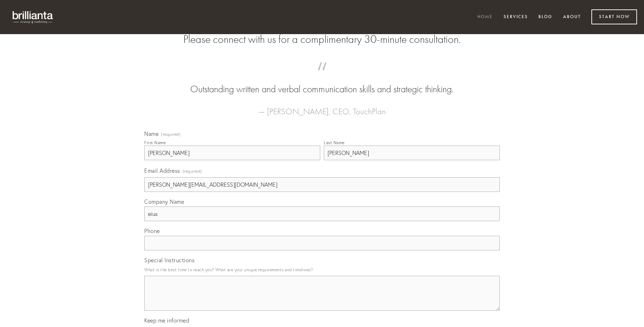 Image resolution: width=644 pixels, height=327 pixels. What do you see at coordinates (334, 142) in the screenshot?
I see `div: Last Name` at bounding box center [334, 142].